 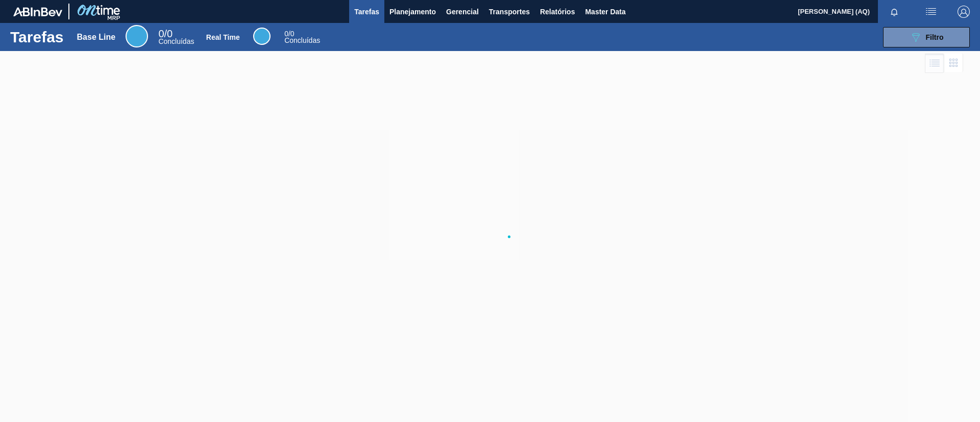 What do you see at coordinates (926, 38) in the screenshot?
I see `button: Filtro` at bounding box center [926, 38].